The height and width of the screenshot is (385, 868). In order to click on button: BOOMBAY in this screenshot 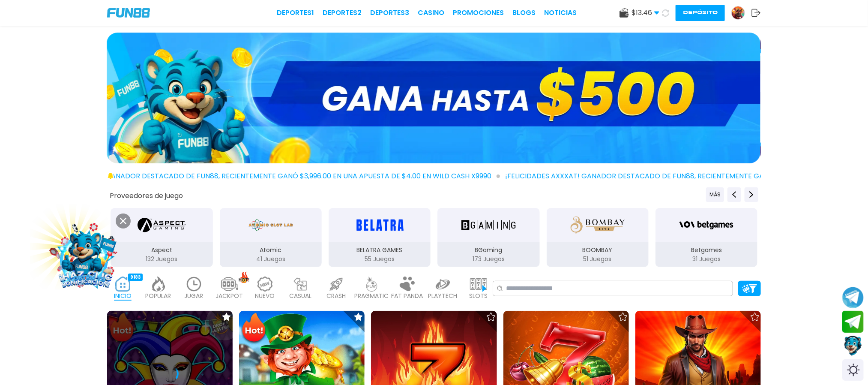, I will do `click(598, 238)`.